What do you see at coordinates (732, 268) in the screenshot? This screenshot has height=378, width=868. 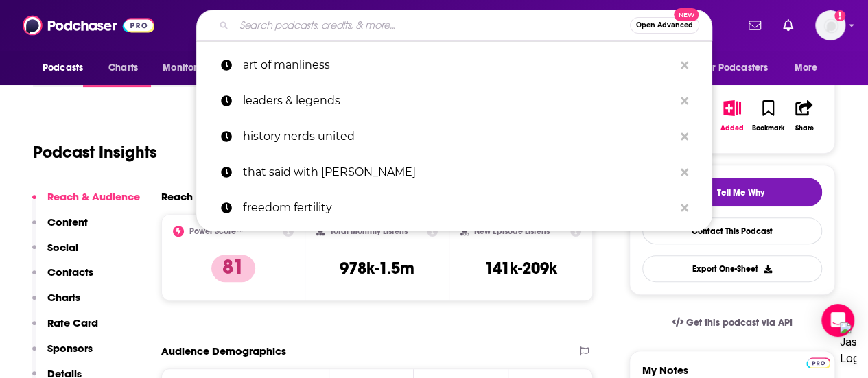 I see `button: Export One-Sheet` at bounding box center [732, 268].